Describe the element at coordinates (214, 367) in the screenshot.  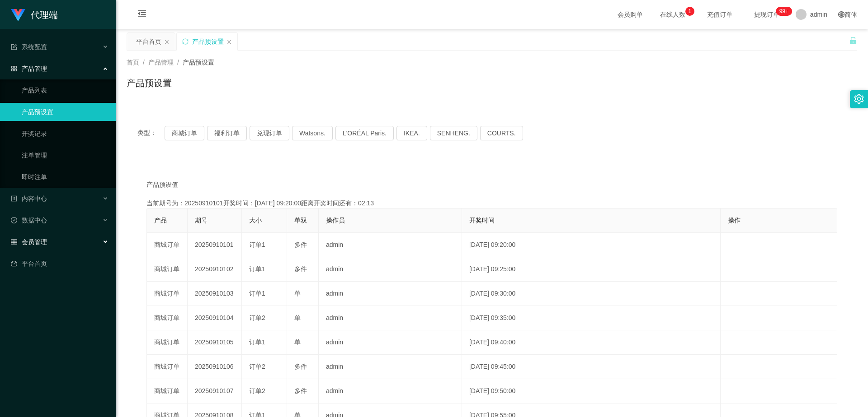
I see `td: 20250910106` at that location.